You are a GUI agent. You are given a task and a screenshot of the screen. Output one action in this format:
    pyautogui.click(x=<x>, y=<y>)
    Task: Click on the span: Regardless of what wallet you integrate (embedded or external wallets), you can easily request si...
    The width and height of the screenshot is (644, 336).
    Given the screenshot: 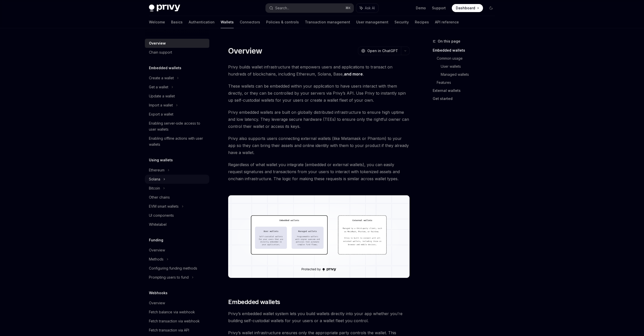 What is the action you would take?
    pyautogui.click(x=319, y=172)
    